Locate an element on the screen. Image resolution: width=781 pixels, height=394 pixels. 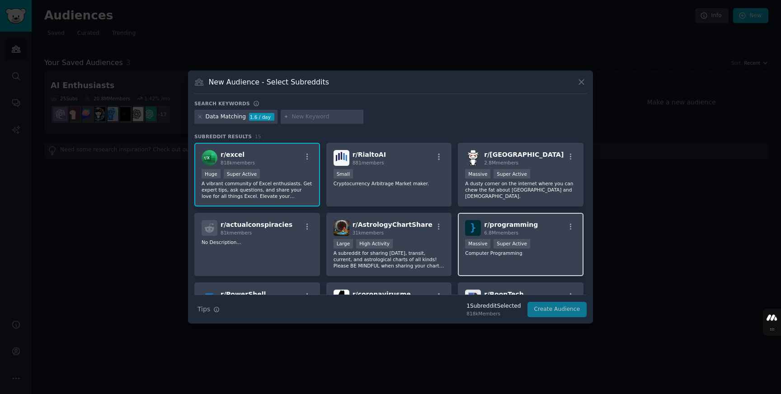
p: No Description... is located at coordinates (257, 242).